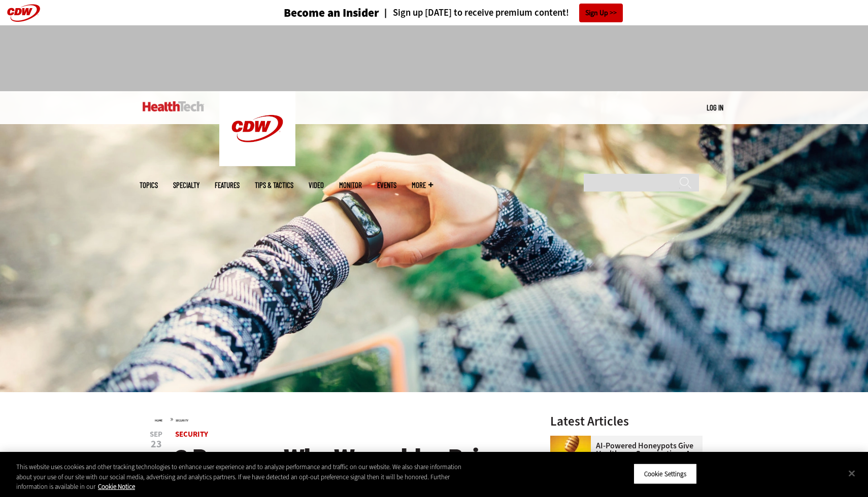  Describe the element at coordinates (316, 185) in the screenshot. I see `a: Video` at that location.